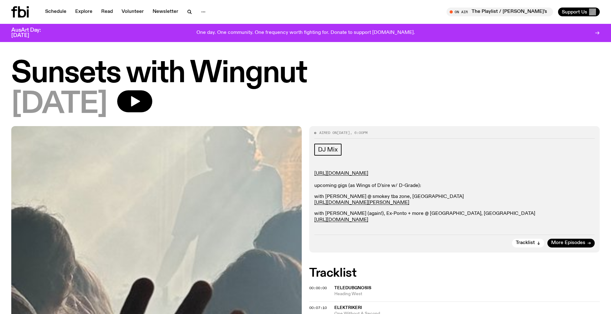 Image resolution: width=611 pixels, height=314 pixels. I want to click on a: Schedule, so click(56, 12).